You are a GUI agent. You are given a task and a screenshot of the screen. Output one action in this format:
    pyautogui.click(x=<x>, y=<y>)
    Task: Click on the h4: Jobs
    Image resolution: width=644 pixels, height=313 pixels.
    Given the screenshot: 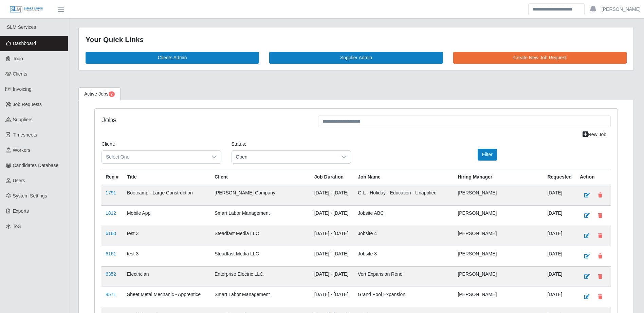 What is the action you would take?
    pyautogui.click(x=205, y=120)
    